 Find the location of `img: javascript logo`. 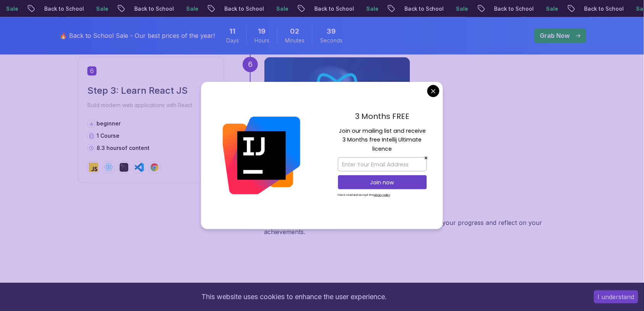

img: javascript logo is located at coordinates (93, 167).